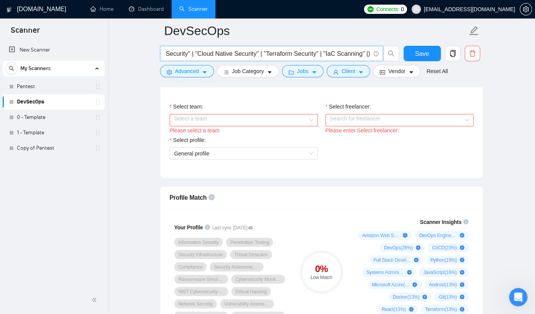 The height and width of the screenshot is (314, 535). Describe the element at coordinates (526, 9) in the screenshot. I see `a: setting` at that location.